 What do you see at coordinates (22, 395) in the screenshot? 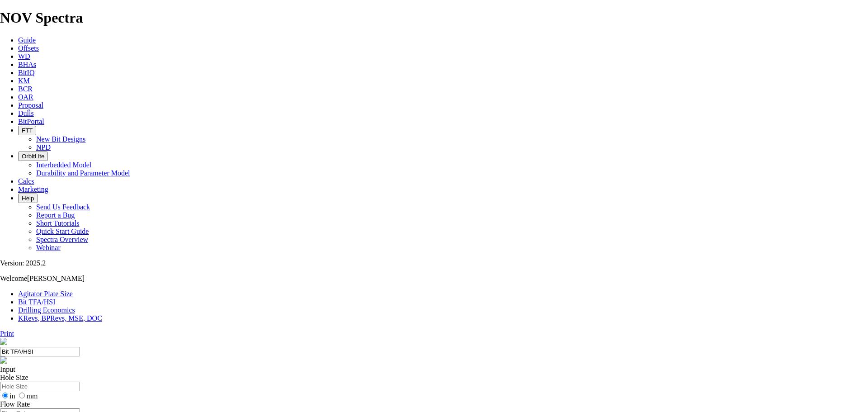
I see `input: mm` at bounding box center [22, 395].